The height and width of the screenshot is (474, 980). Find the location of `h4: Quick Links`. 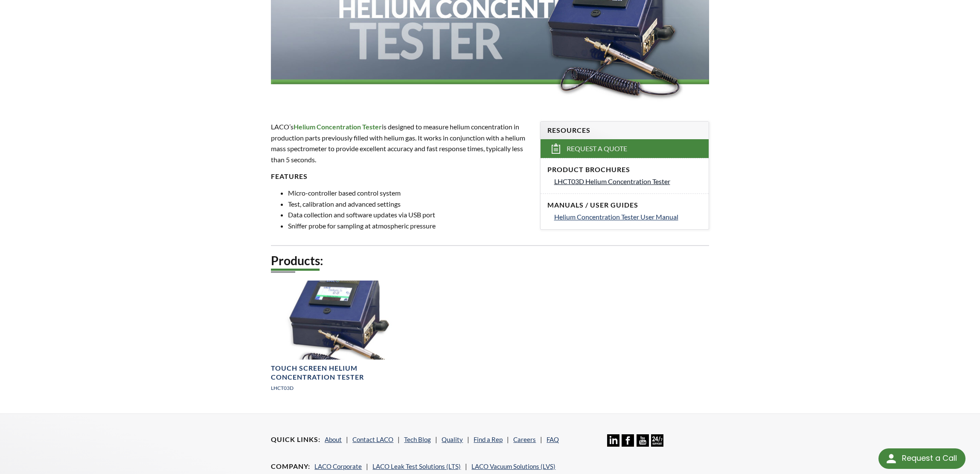

h4: Quick Links is located at coordinates (296, 440).